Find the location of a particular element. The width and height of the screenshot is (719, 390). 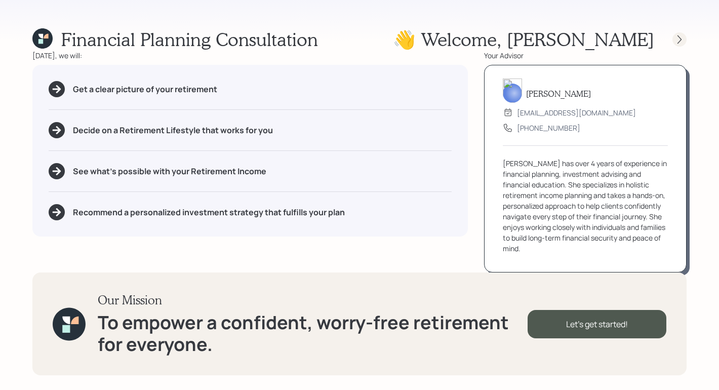

h1: To empower a confident, worry-free retirement for everyone. is located at coordinates (312, 333).